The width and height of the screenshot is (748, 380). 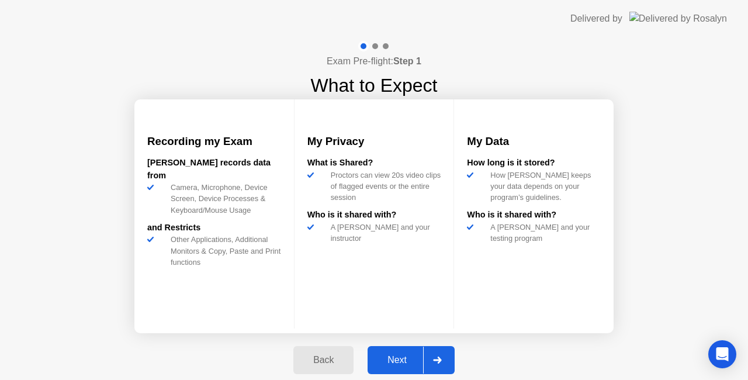 What do you see at coordinates (678, 18) in the screenshot?
I see `img: Delivered by Rosalyn` at bounding box center [678, 18].